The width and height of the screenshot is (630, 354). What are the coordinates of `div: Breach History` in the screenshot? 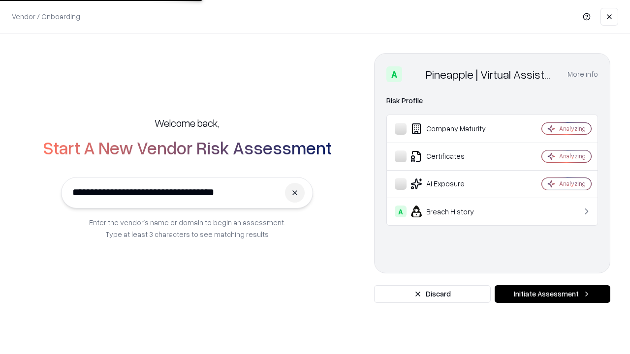 It's located at (453, 212).